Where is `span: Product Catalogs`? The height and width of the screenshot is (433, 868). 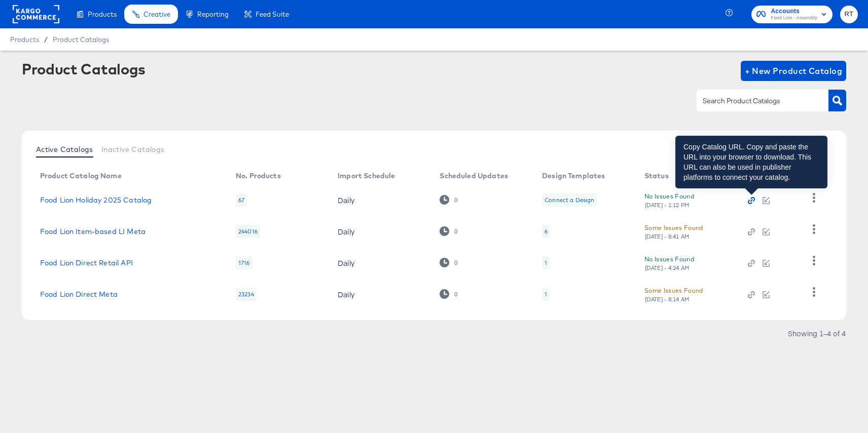 span: Product Catalogs is located at coordinates (80, 39).